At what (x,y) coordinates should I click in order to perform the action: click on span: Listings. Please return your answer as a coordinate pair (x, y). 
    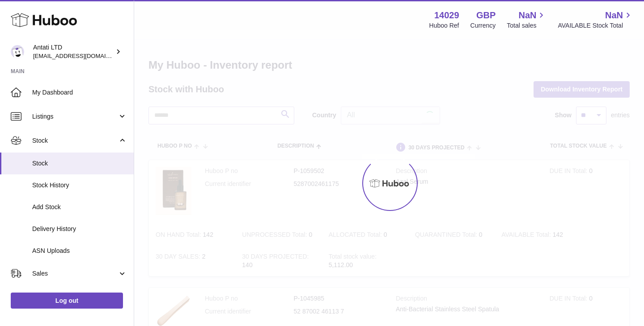
    Looking at the image, I should click on (75, 116).